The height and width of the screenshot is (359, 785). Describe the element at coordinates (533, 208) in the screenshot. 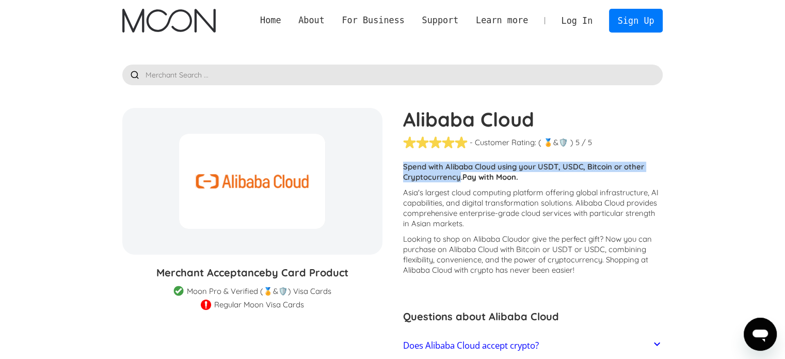

I see `p: Asia's largest cloud computing platform offering global infrastructure, AI capabilities, and digi...` at that location.